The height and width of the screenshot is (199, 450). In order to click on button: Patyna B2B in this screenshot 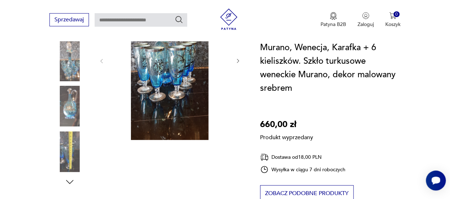, I will do `click(333, 20)`.